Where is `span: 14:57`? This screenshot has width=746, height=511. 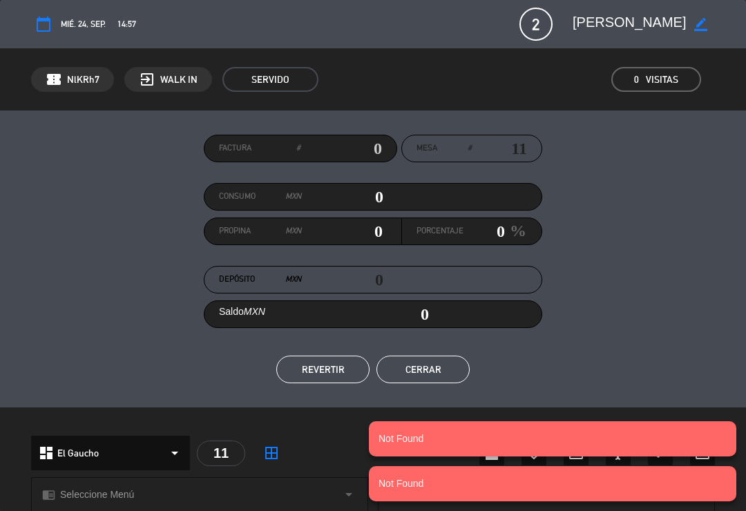
span: 14:57 is located at coordinates (126, 24).